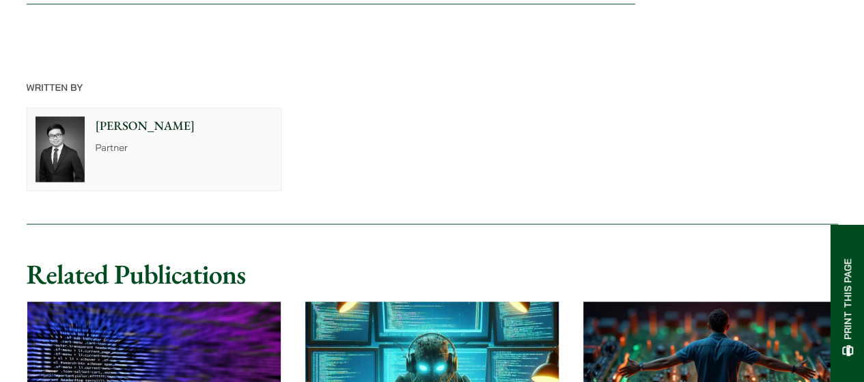  What do you see at coordinates (432, 274) in the screenshot?
I see `h2: Related Publications` at bounding box center [432, 274].